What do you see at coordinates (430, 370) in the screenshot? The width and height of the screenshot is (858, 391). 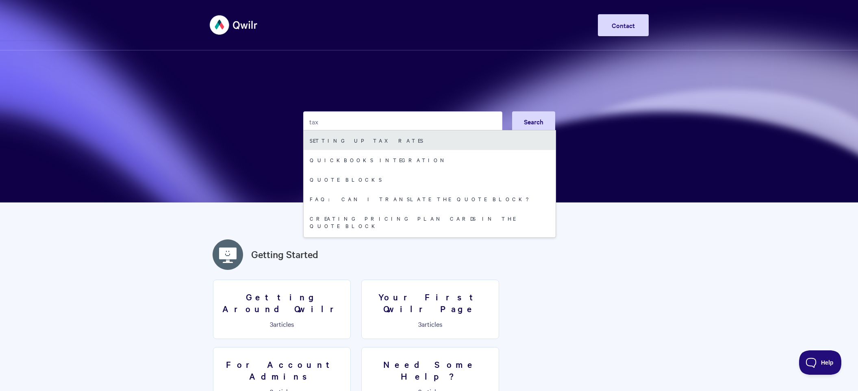 I see `h3: Need Some Help?` at bounding box center [430, 370].